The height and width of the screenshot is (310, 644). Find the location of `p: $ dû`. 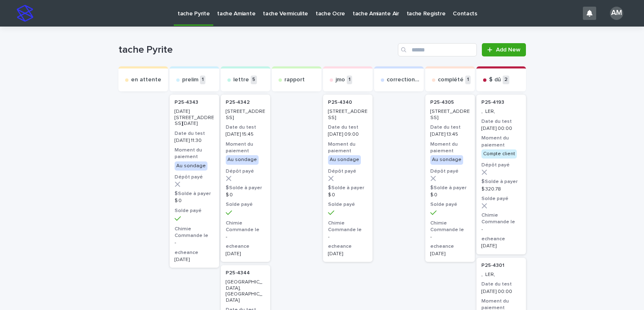

p: $ dû is located at coordinates (495, 80).